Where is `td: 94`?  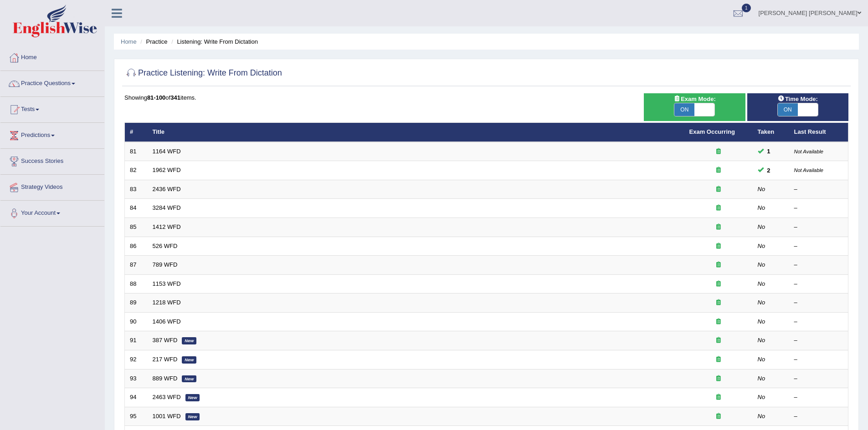
td: 94 is located at coordinates (136, 398).